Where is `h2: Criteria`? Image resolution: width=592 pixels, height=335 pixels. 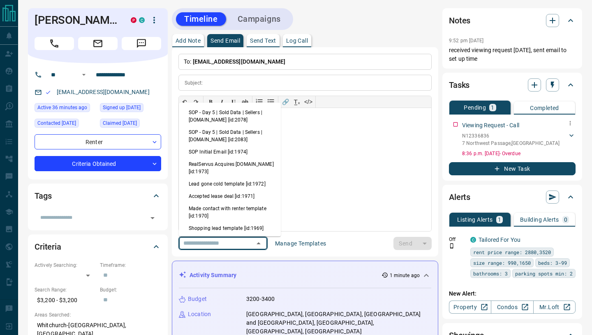 h2: Criteria is located at coordinates (48, 247).